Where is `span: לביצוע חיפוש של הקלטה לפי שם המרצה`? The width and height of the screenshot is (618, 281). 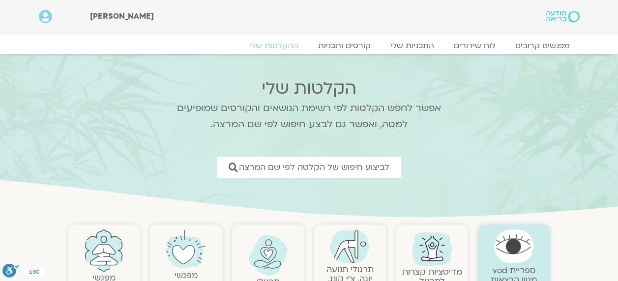
span: לביצוע חיפוש של הקלטה לפי שם המרצה is located at coordinates (314, 167).